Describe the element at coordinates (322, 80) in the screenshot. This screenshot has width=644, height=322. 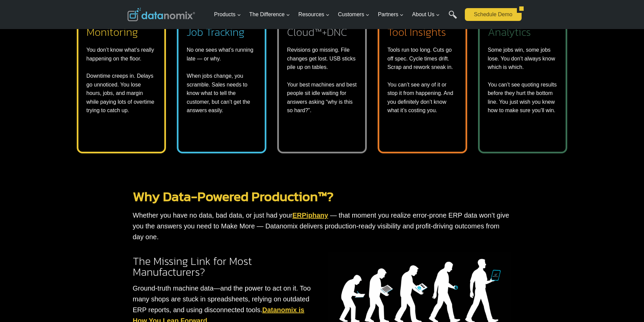
I see `p: Revisions go missing. File changes get lost. USB sticks pile up on tables. Your best machines and...` at that location.